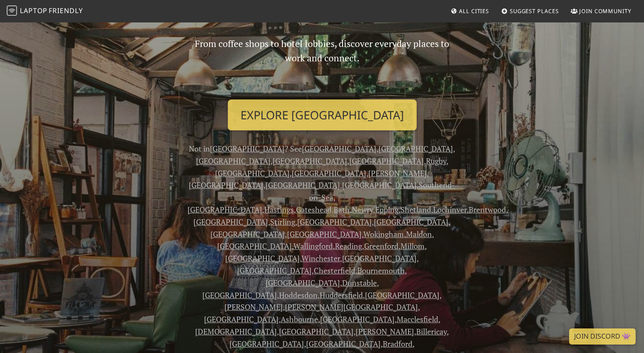  Describe the element at coordinates (416, 210) in the screenshot. I see `a: Shetland` at that location.